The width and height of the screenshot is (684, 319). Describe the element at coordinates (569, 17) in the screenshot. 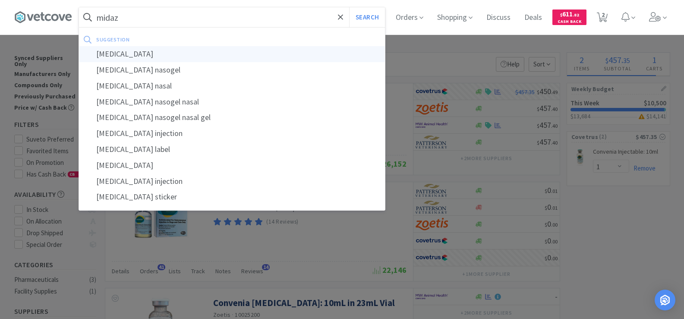

I see `a: $611.82Cash Back` at that location.